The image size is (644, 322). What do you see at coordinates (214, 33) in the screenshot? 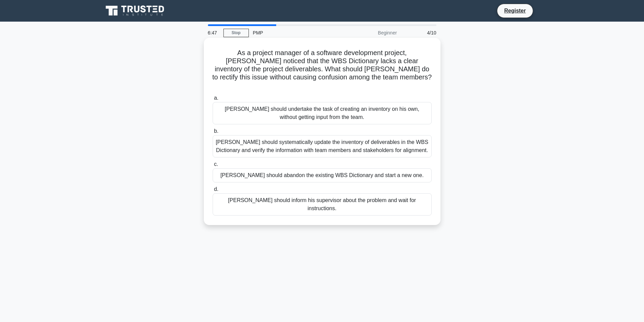
I see `div: 6:47` at bounding box center [214, 33].